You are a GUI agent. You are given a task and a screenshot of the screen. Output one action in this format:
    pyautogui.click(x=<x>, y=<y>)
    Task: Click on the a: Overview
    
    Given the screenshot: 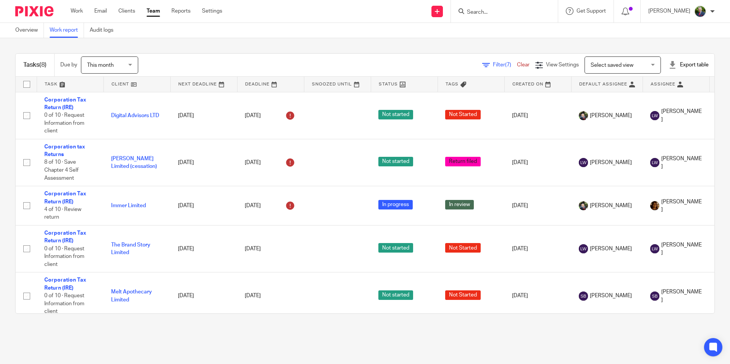 What is the action you would take?
    pyautogui.click(x=29, y=30)
    